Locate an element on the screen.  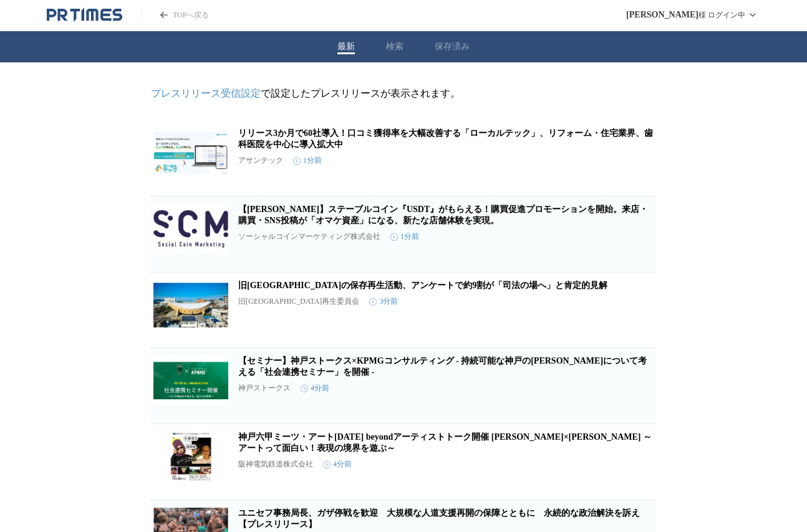
button: 保存済み is located at coordinates (452, 47).